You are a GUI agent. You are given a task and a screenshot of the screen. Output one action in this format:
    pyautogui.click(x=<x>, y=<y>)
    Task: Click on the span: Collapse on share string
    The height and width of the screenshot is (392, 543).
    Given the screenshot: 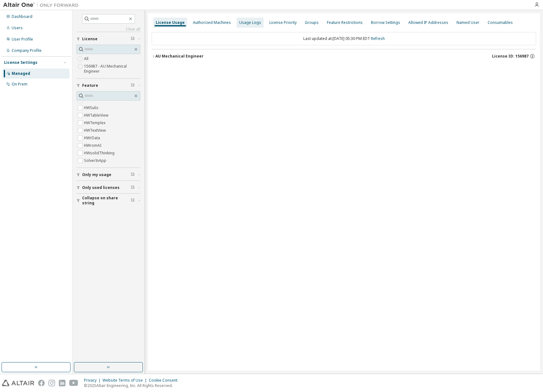 What is the action you would take?
    pyautogui.click(x=106, y=201)
    